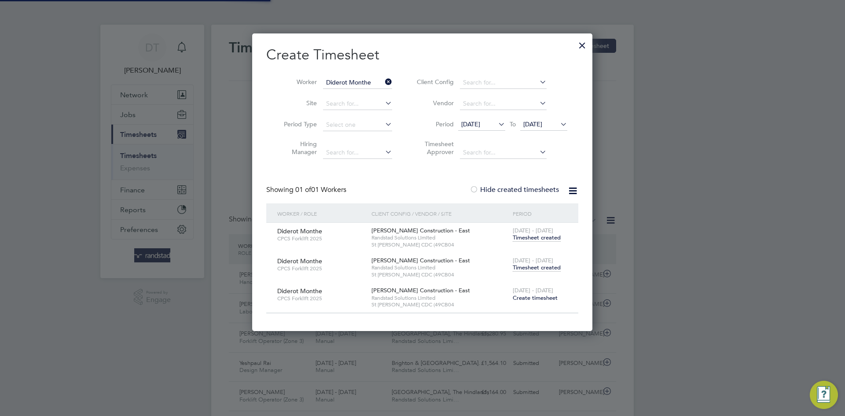 The height and width of the screenshot is (416, 845). I want to click on input: Select one, so click(357, 125).